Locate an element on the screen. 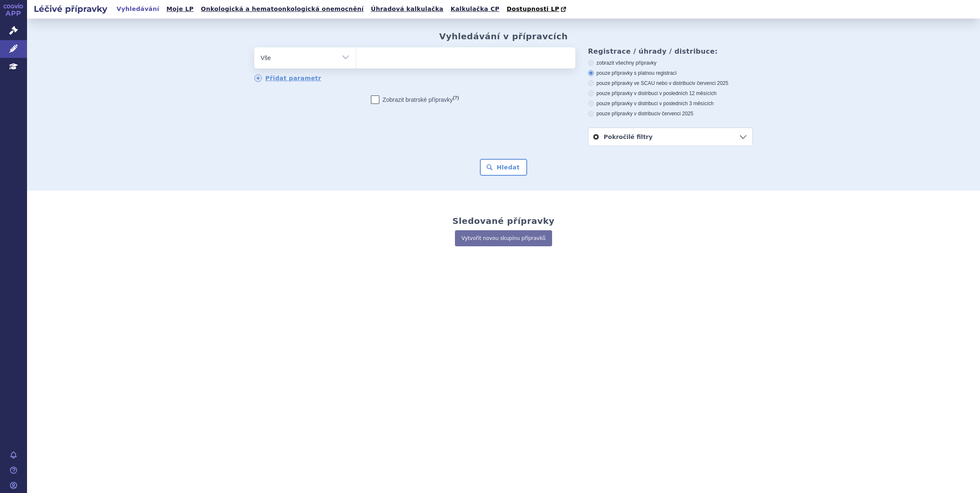 The height and width of the screenshot is (493, 980). a: Vytvořit novou skupinu přípravků is located at coordinates (503, 239).